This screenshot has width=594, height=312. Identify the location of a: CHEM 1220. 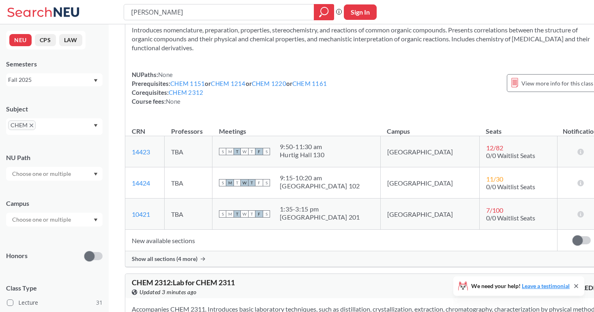
(269, 84).